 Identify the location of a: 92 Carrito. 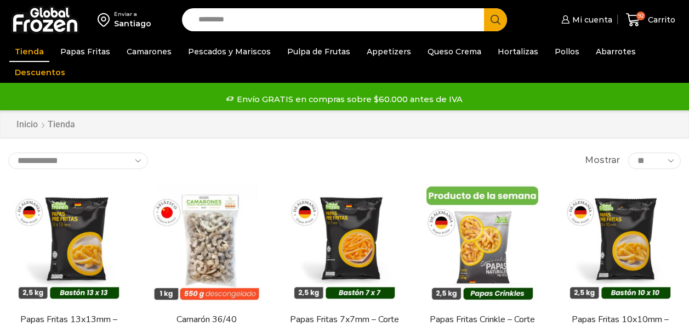
(651, 20).